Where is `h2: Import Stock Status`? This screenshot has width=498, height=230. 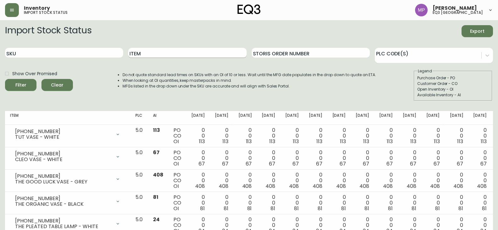
h2: Import Stock Status is located at coordinates (48, 31).